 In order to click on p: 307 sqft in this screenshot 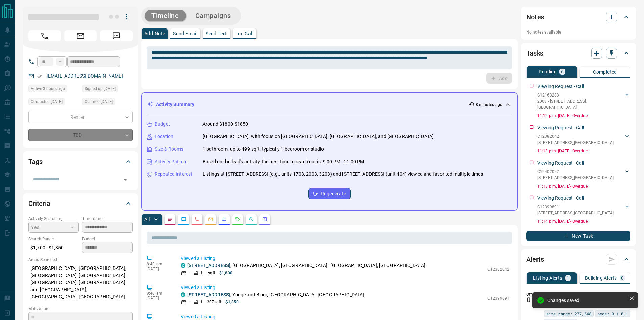, I will do `click(214, 302)`.